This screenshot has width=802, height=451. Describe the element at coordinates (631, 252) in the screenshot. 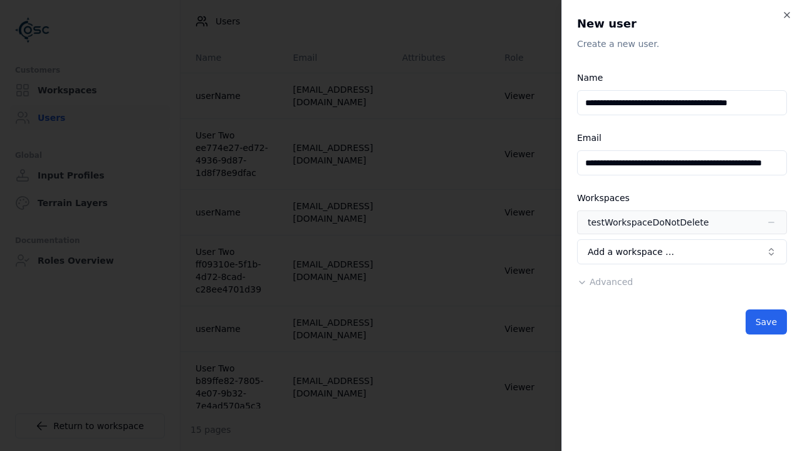

I see `span: Add a workspace …` at that location.